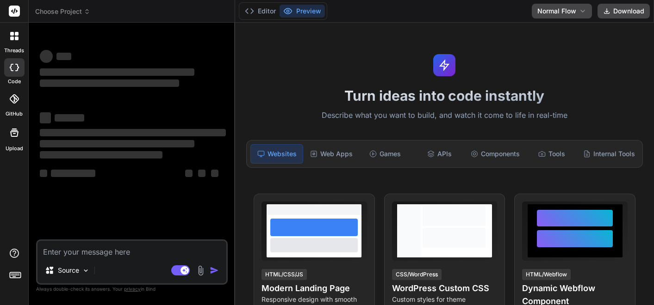  Describe the element at coordinates (14, 114) in the screenshot. I see `label: GitHub` at that location.